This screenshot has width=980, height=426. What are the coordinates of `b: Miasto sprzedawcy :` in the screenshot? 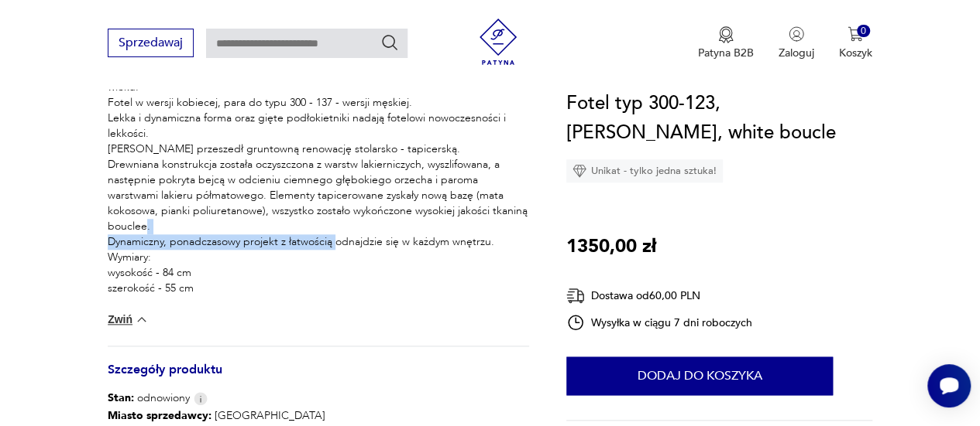 It's located at (160, 415).